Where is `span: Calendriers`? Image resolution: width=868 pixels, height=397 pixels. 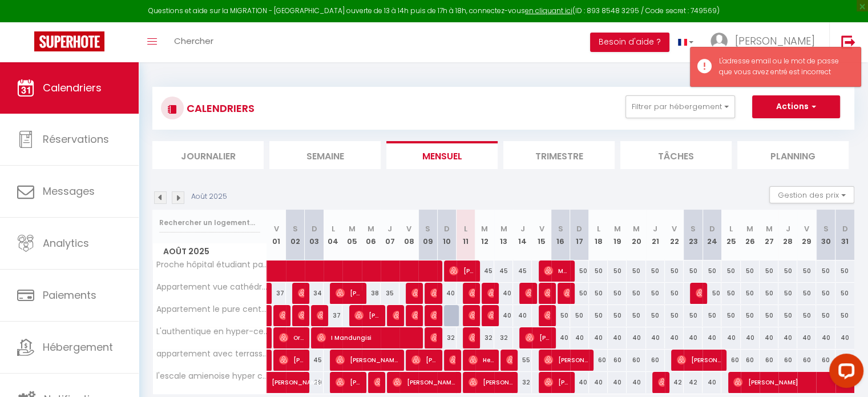 span: Calendriers is located at coordinates (72, 87).